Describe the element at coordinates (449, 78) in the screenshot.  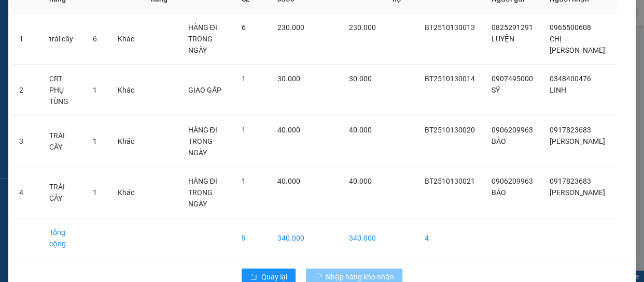
I see `span: BT2510130014` at that location.